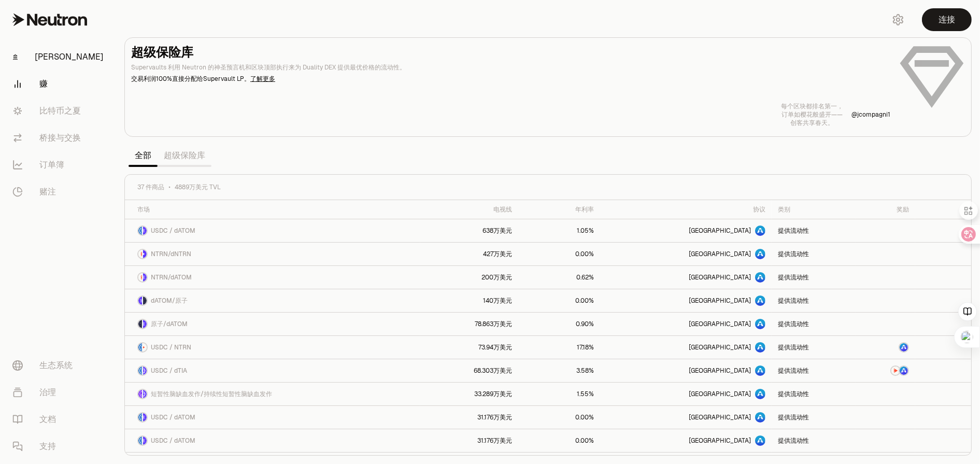 The image size is (980, 464). What do you see at coordinates (469, 371) in the screenshot?
I see `a: 68.303万美元` at bounding box center [469, 371].